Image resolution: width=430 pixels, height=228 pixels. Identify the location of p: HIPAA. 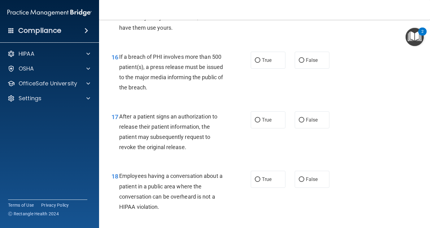
(26, 54).